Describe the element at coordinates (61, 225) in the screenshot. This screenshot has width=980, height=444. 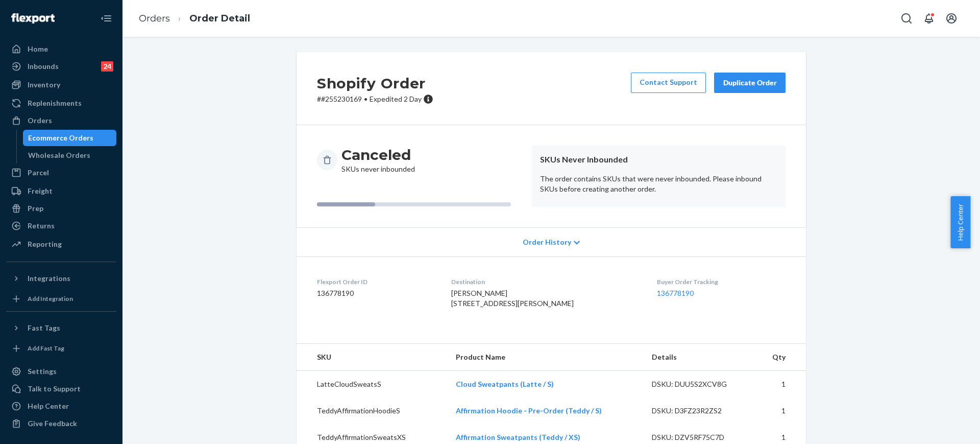
I see `a: Returns` at that location.